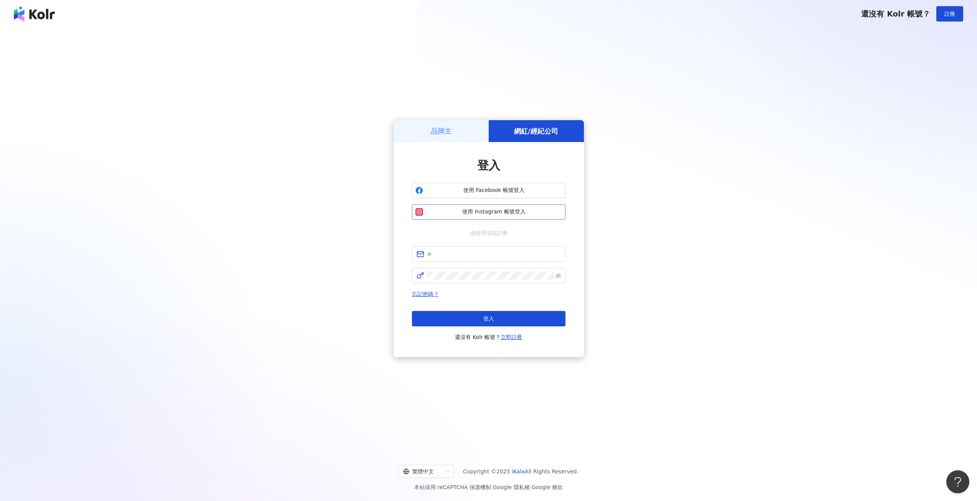 The height and width of the screenshot is (501, 977). What do you see at coordinates (511, 487) in the screenshot?
I see `a: Google 隱私權` at bounding box center [511, 487].